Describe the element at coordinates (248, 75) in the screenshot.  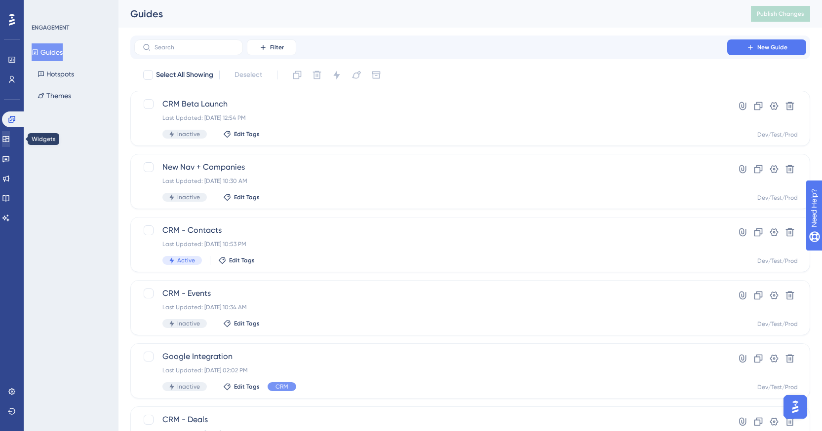
I see `span: Deselect` at that location.